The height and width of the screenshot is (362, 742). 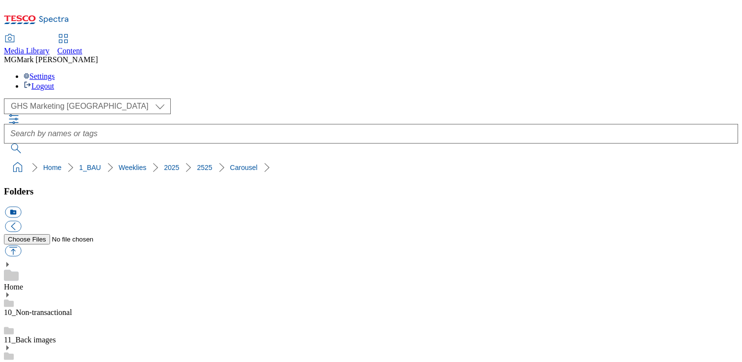 What do you see at coordinates (30, 340) in the screenshot?
I see `a: 11_Back images` at bounding box center [30, 340].